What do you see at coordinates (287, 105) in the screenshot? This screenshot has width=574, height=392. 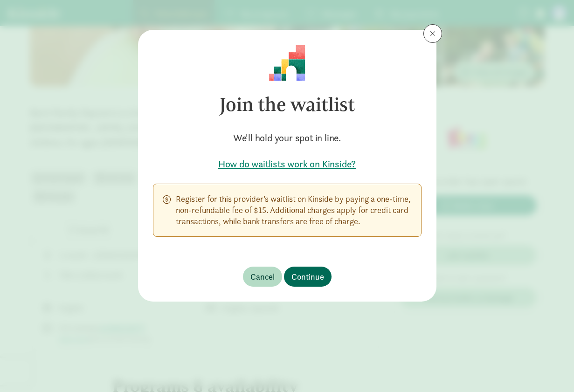 I see `h3: Join the waitlist` at bounding box center [287, 105].